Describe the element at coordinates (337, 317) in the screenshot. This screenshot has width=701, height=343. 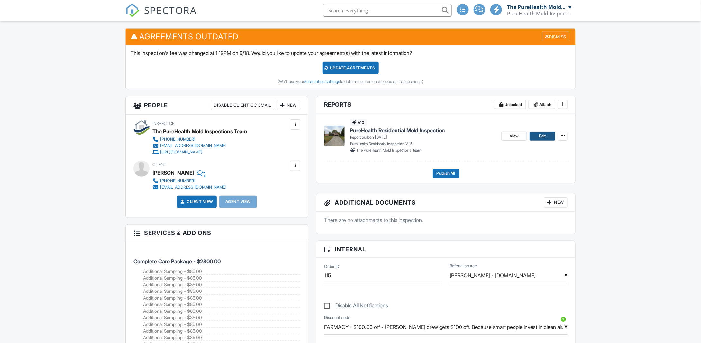
I see `label: Discount code` at that location.